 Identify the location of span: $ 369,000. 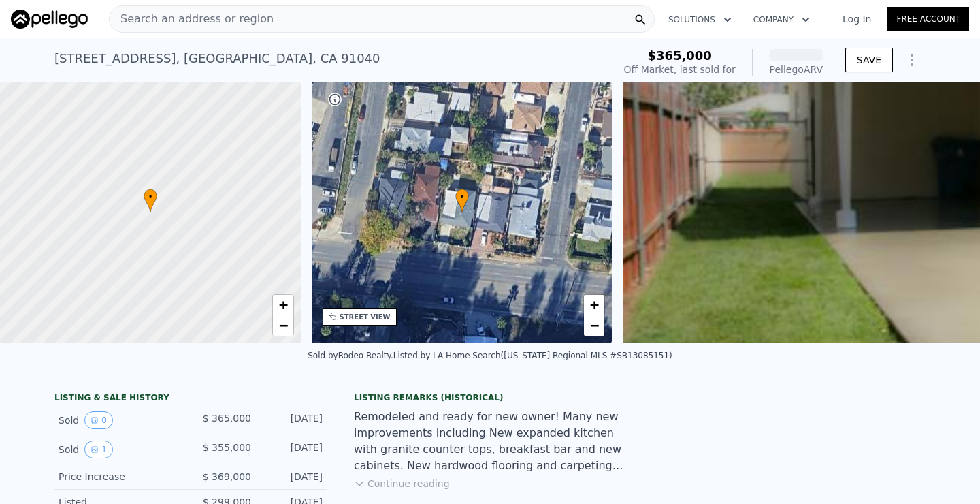
(227, 477).